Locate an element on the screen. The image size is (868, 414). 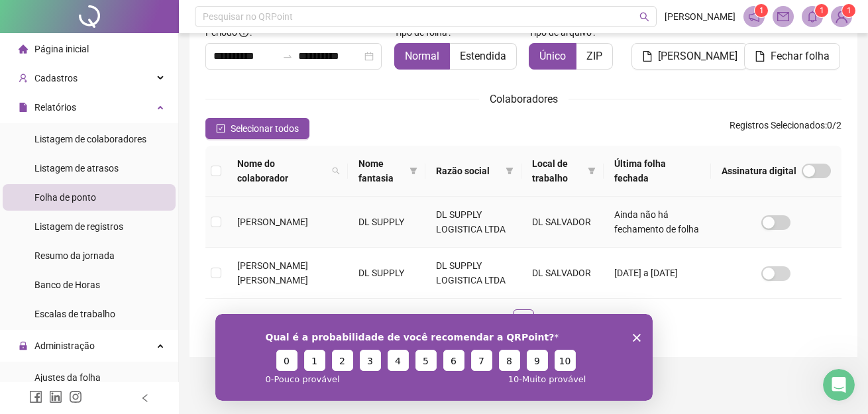
span: Nome fantasia is located at coordinates (381, 171).